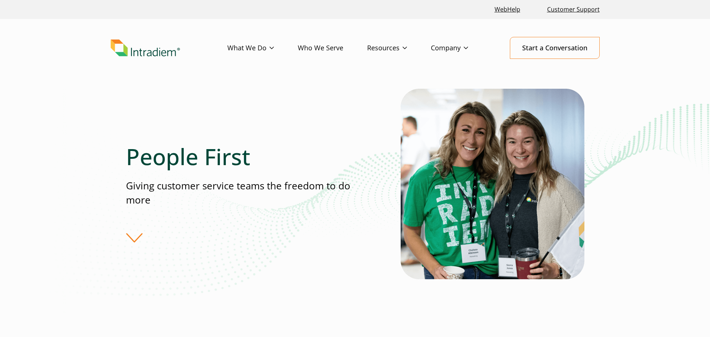  I want to click on a: Customer Support, so click(573, 9).